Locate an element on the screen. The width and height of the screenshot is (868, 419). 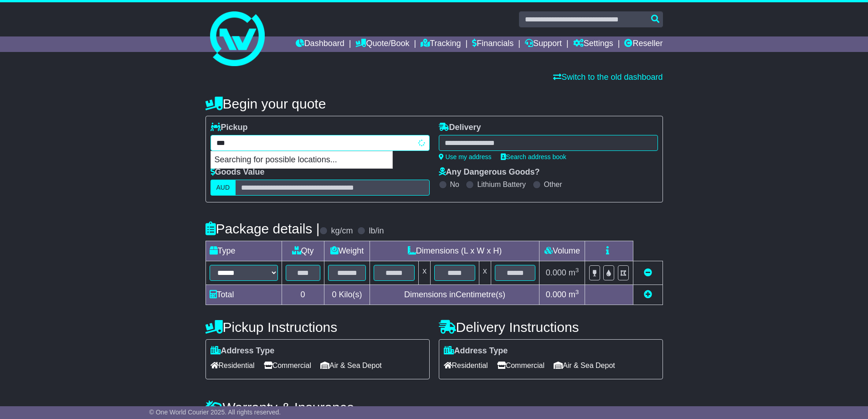
a: Reseller is located at coordinates (643, 44).